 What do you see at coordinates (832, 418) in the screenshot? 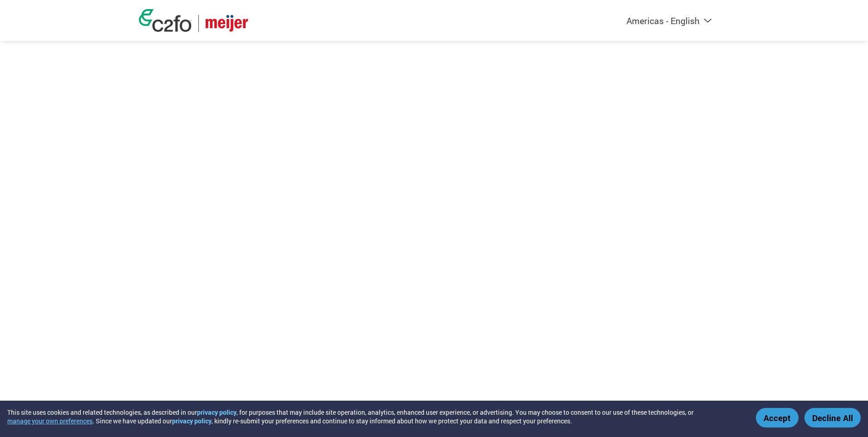
I see `button: Decline All` at bounding box center [832, 418].